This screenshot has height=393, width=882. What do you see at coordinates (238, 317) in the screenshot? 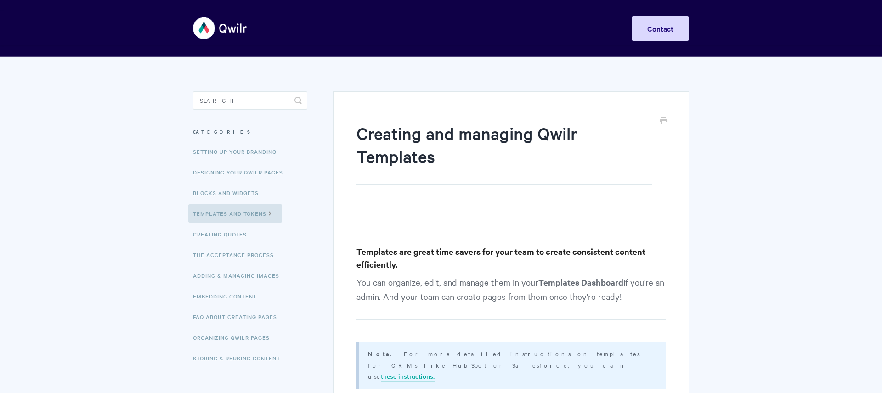
I see `a: FAQ About Creating Pages` at bounding box center [238, 317].